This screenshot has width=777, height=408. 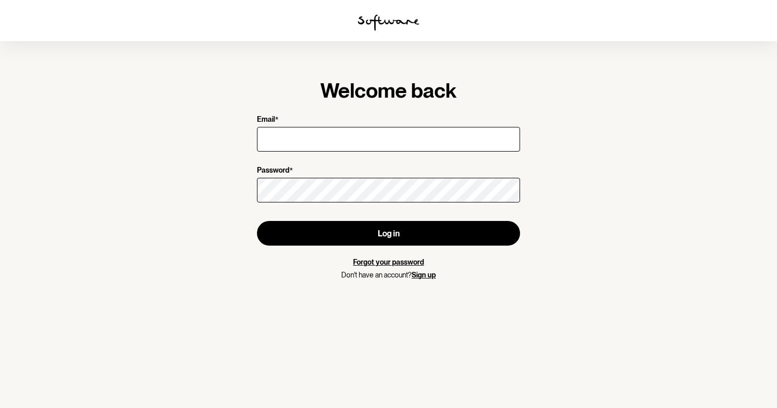 What do you see at coordinates (273, 171) in the screenshot?
I see `p: Password` at bounding box center [273, 171].